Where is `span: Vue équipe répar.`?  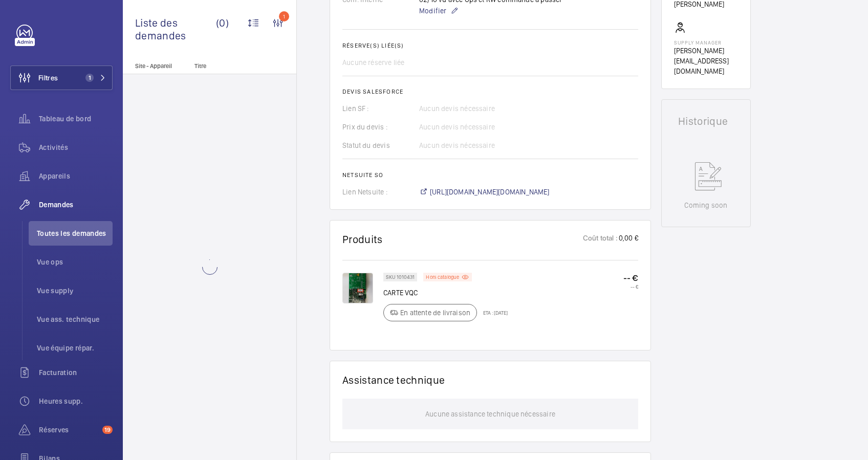 span: Vue équipe répar. is located at coordinates (74, 348).